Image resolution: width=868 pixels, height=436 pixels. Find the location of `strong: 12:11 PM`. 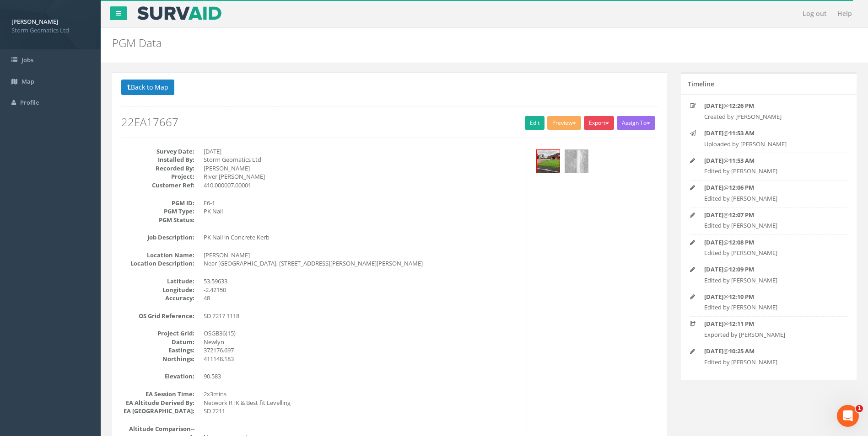

strong: 12:11 PM is located at coordinates (741, 324).